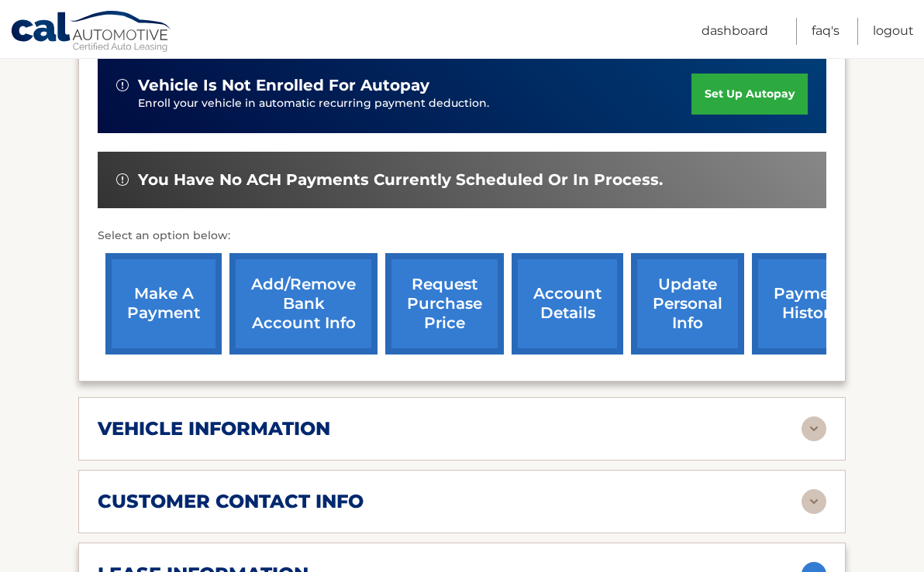 The width and height of the screenshot is (924, 572). What do you see at coordinates (750, 94) in the screenshot?
I see `a: set up autopay` at bounding box center [750, 94].